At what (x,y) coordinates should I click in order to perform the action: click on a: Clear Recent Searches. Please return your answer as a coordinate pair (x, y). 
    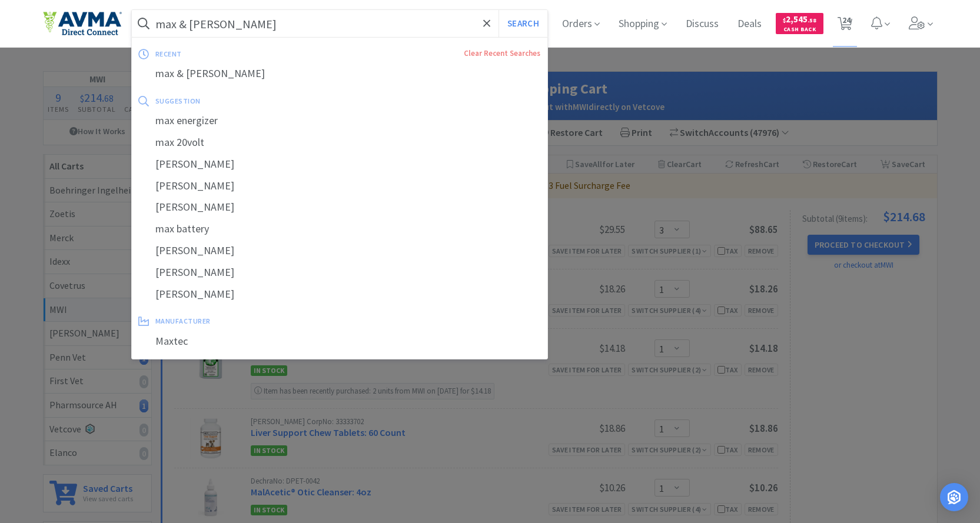
    Looking at the image, I should click on (502, 53).